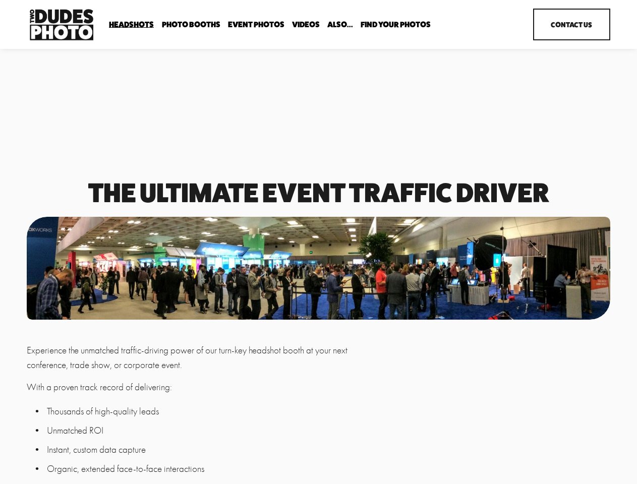 This screenshot has width=637, height=484. What do you see at coordinates (206, 431) in the screenshot?
I see `p: Unmatched ROI` at bounding box center [206, 431].